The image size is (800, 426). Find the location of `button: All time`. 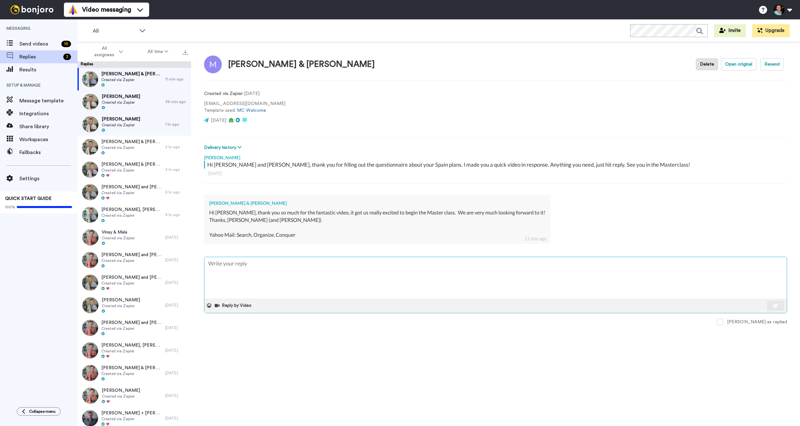

button: All time is located at coordinates (158, 52).